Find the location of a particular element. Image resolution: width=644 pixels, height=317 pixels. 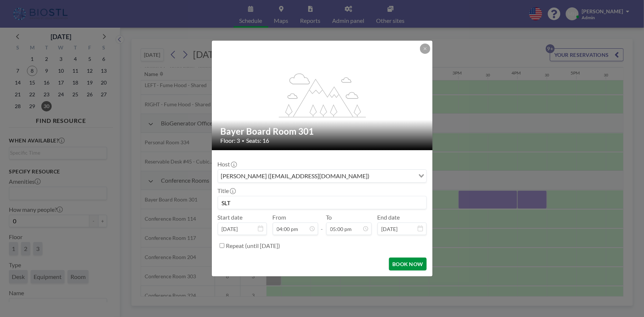

input: Melissa's reservation is located at coordinates (322, 203).